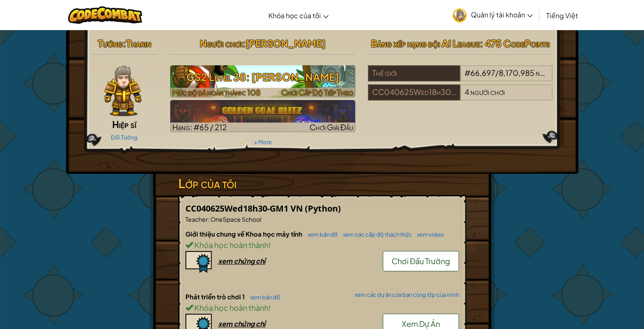 Image resolution: width=644 pixels, height=329 pixels. What do you see at coordinates (262, 81) in the screenshot?
I see `a: Chơi Cấp Độ Tiếp Theo` at bounding box center [262, 81].